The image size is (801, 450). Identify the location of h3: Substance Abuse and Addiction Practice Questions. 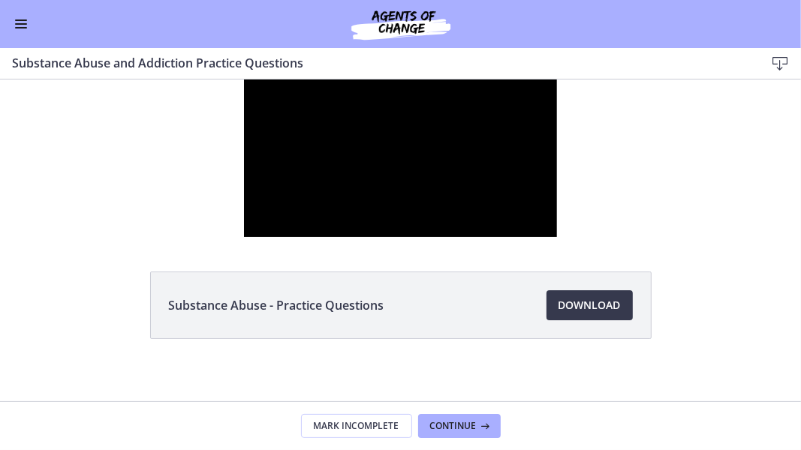
(376, 63).